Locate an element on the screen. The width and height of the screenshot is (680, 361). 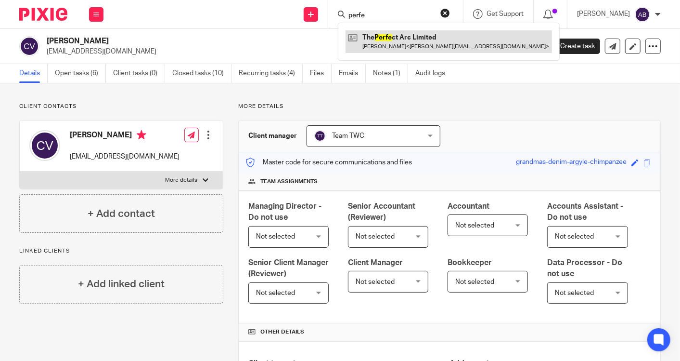
span: Other details is located at coordinates (282, 332).